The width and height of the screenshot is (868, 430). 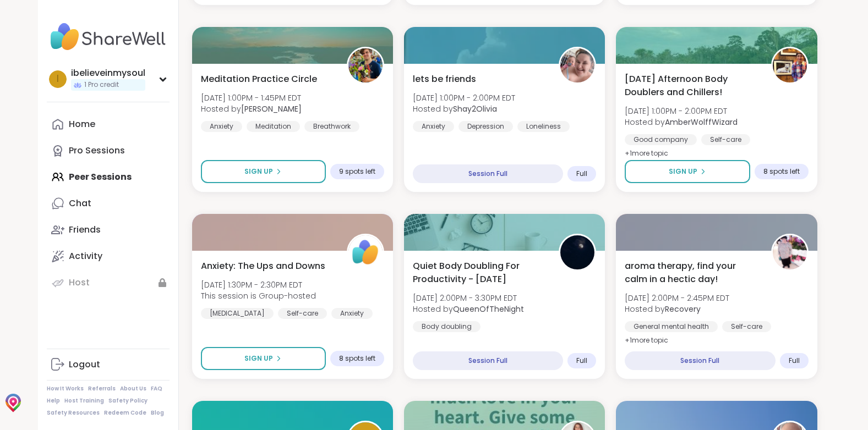 I want to click on b: Recovery, so click(x=683, y=309).